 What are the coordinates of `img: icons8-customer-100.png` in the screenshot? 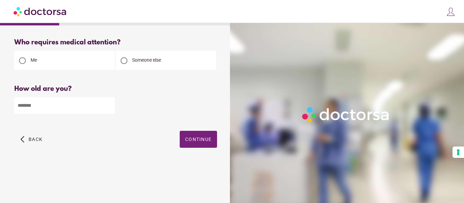 It's located at (451, 12).